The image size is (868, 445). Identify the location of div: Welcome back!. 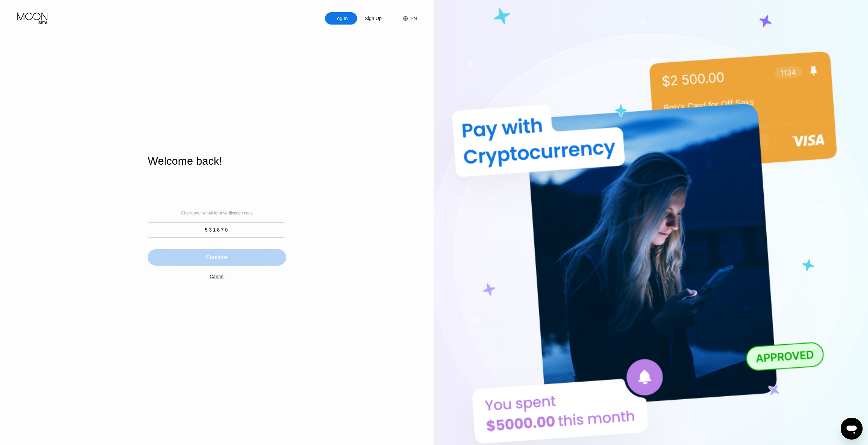
(217, 161).